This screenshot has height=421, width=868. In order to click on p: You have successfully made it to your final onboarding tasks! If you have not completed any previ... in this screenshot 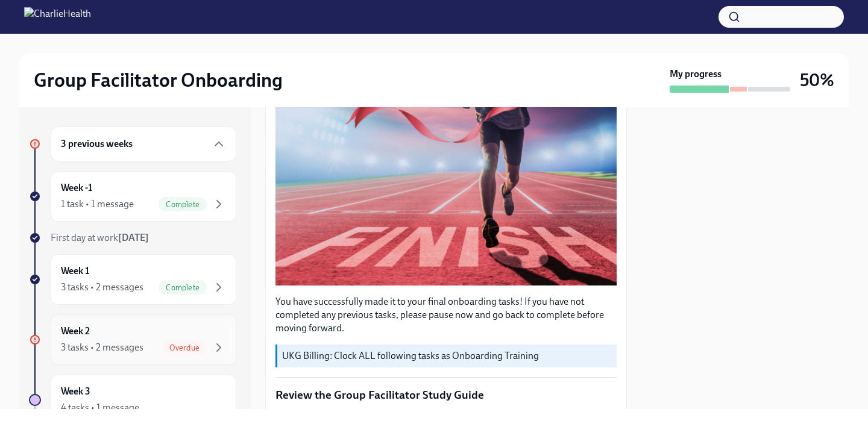, I will do `click(446, 315)`.